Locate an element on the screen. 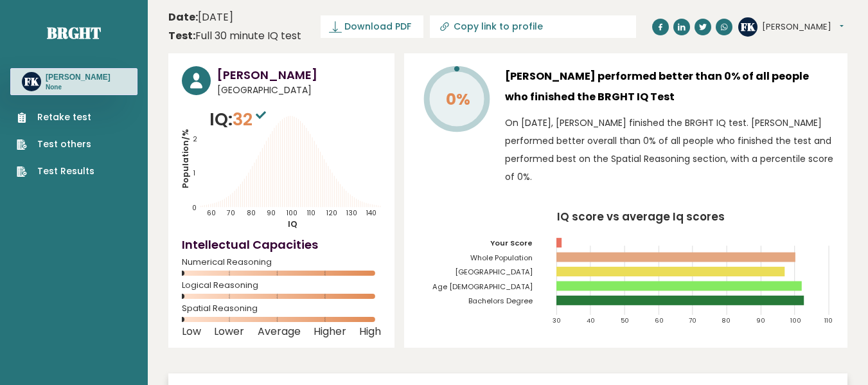  tspan: 130 is located at coordinates (352, 213).